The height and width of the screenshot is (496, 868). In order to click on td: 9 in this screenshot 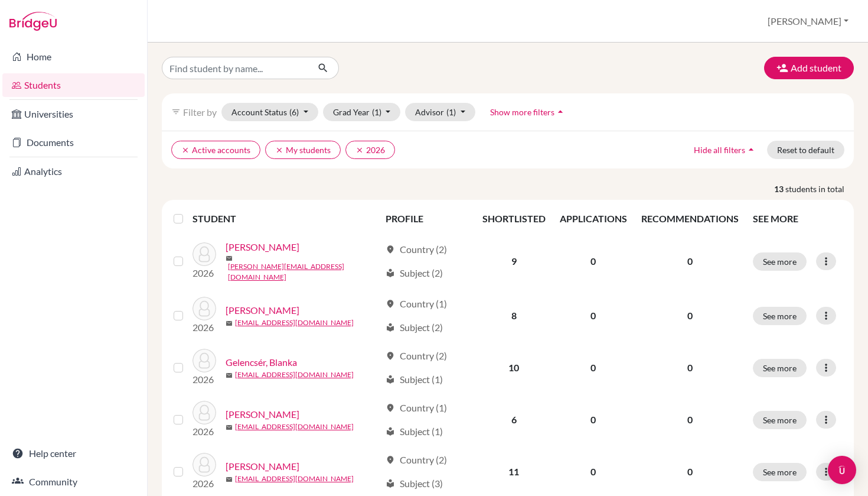, I will do `click(514, 261)`.